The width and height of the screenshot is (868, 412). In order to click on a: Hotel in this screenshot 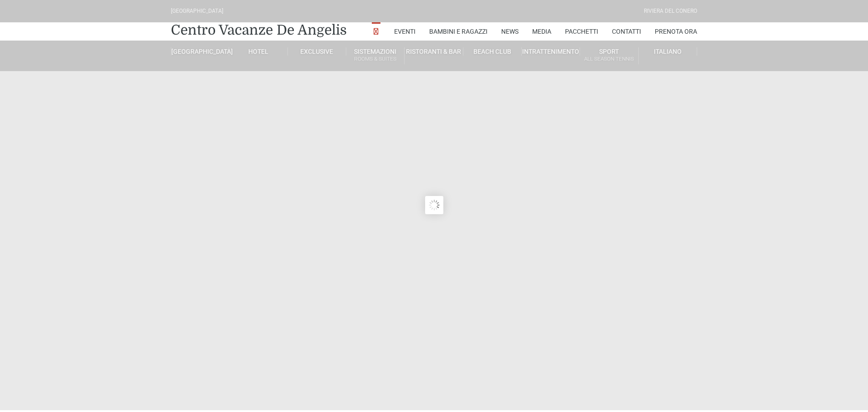, I will do `click(258, 51)`.